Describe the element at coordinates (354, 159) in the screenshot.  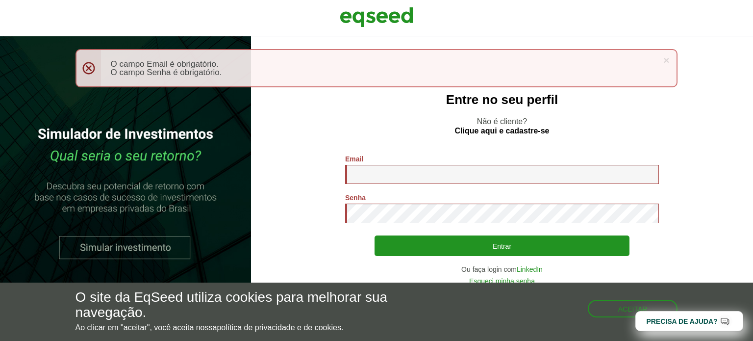
I see `label: Email` at that location.